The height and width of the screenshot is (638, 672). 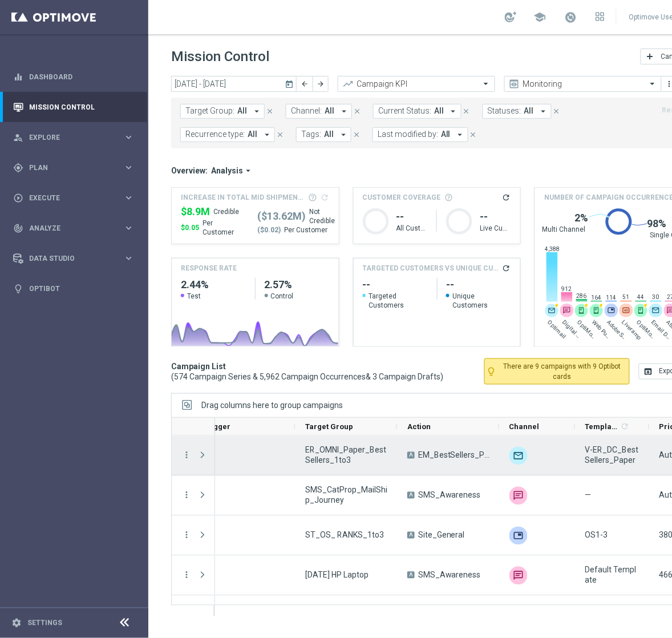 What do you see at coordinates (479, 285) in the screenshot?
I see `h2: empty` at bounding box center [479, 285].